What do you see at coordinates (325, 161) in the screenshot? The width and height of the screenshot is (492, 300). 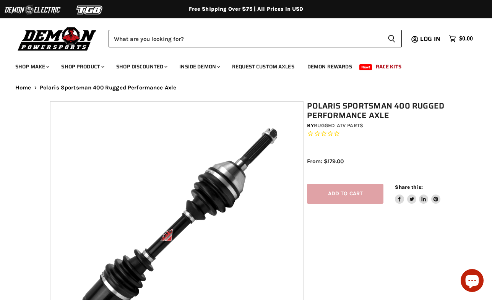 I see `span: From: $179.00` at bounding box center [325, 161].